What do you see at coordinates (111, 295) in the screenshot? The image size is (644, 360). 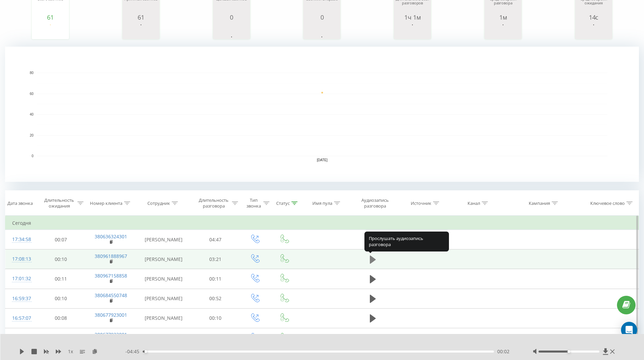 I see `a: 380684550748` at bounding box center [111, 295].